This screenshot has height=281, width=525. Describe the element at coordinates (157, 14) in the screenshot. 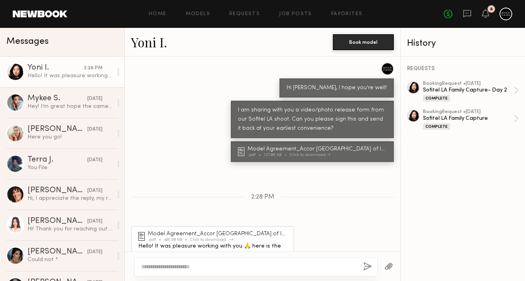

I see `a: Home` at that location.